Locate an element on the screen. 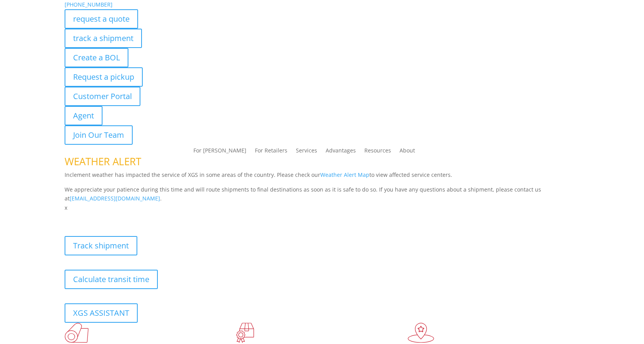 Image resolution: width=644 pixels, height=344 pixels. p: Inclement weather has impacted the service of XGS in some areas of the country. Please check our ... is located at coordinates (322, 178).